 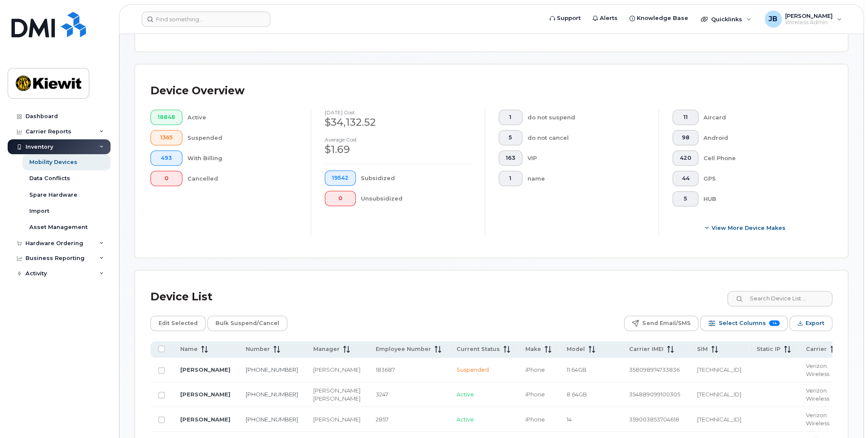 I want to click on div: Aircard, so click(x=761, y=118).